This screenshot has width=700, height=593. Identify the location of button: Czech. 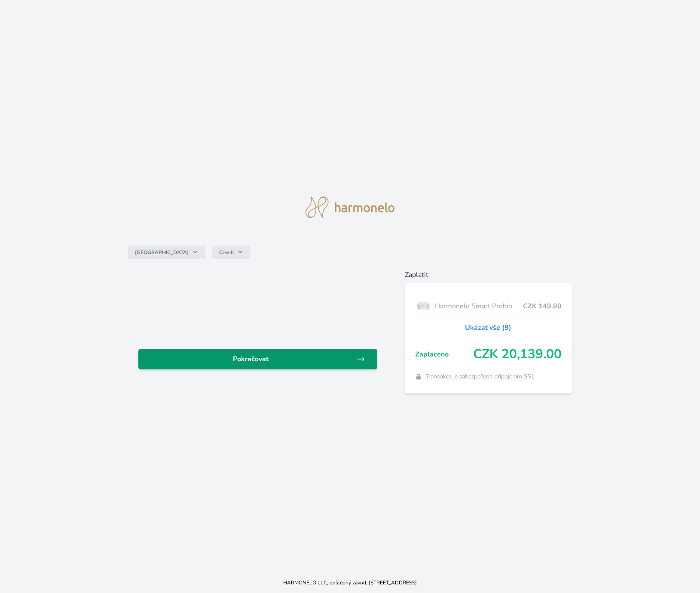
(231, 253).